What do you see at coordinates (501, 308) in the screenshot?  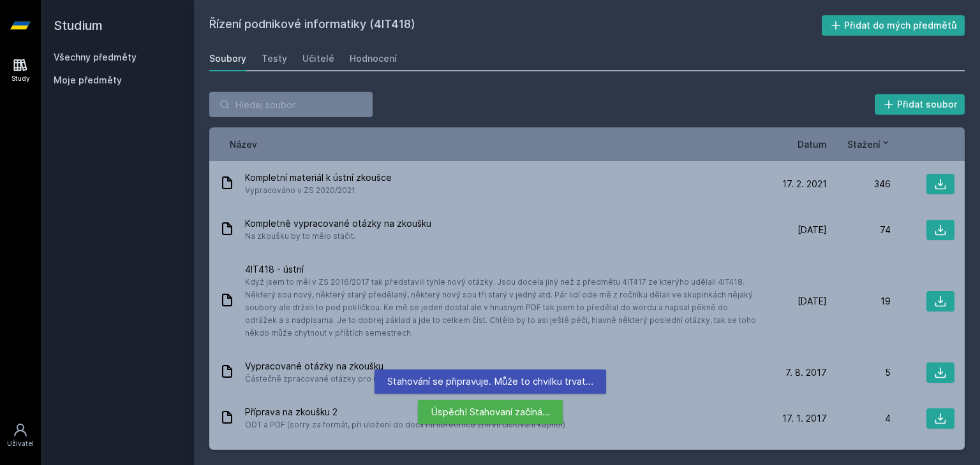 I see `span: Když jsem to měl v ZS 2016/2017 tak představili tyhle nový otázky. Jsou docela jiný než z předmět...` at bounding box center [501, 308].